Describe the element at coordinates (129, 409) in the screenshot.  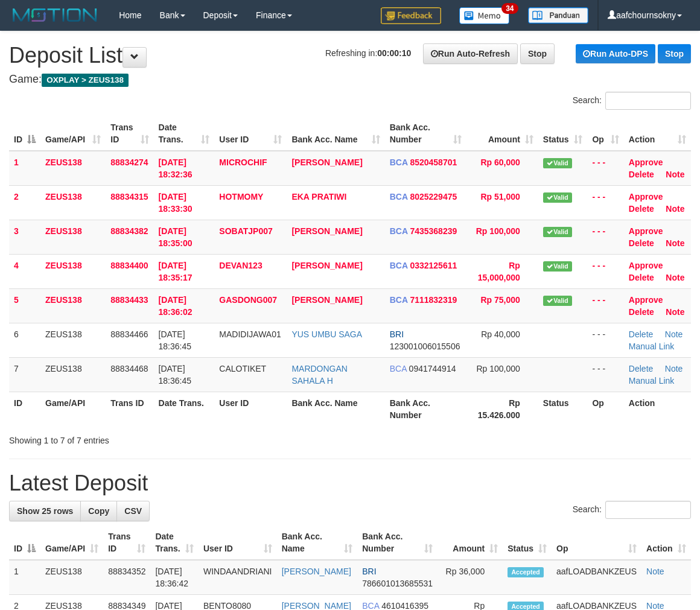
I see `th: Trans ID` at that location.